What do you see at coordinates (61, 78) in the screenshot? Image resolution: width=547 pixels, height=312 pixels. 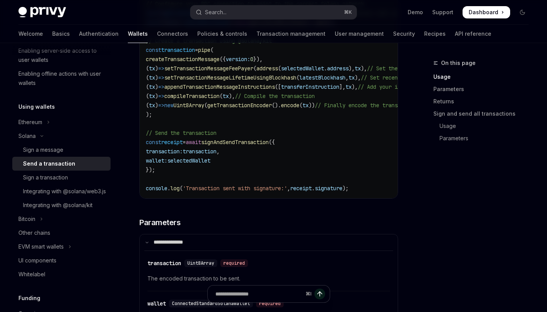 I see `a: Enabling offline actions with user wallets` at bounding box center [61, 78].